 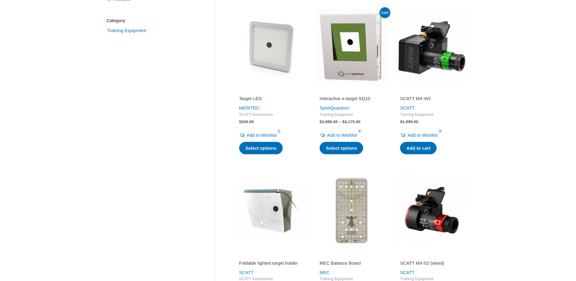 I want to click on a: MEC, so click(x=324, y=272).